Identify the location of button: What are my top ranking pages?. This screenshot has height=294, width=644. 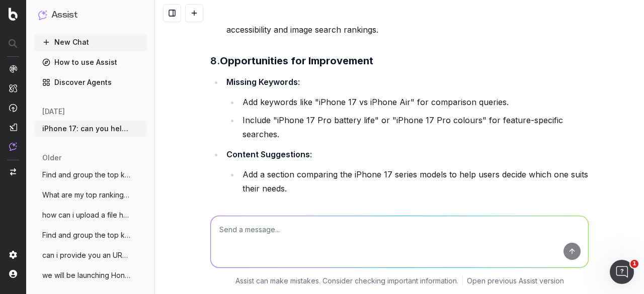
(91, 195).